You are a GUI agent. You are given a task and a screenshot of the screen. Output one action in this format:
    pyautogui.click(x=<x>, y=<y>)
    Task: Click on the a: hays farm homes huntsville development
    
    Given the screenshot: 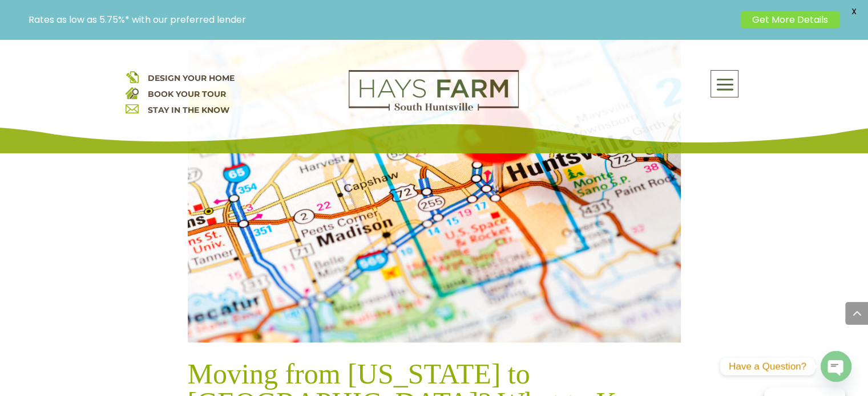 What is the action you would take?
    pyautogui.click(x=433, y=108)
    